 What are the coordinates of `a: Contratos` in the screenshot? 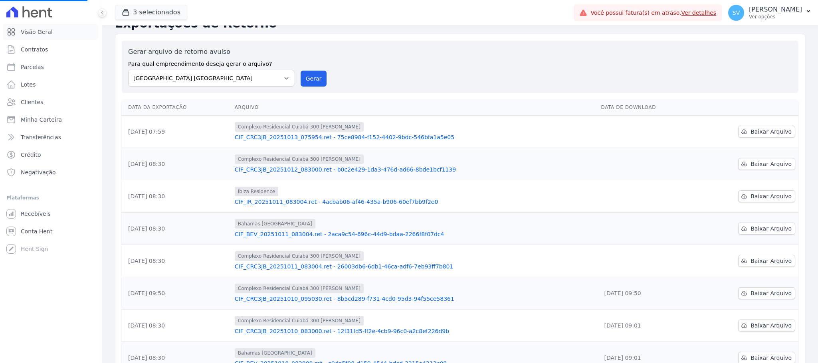 It's located at (51, 50).